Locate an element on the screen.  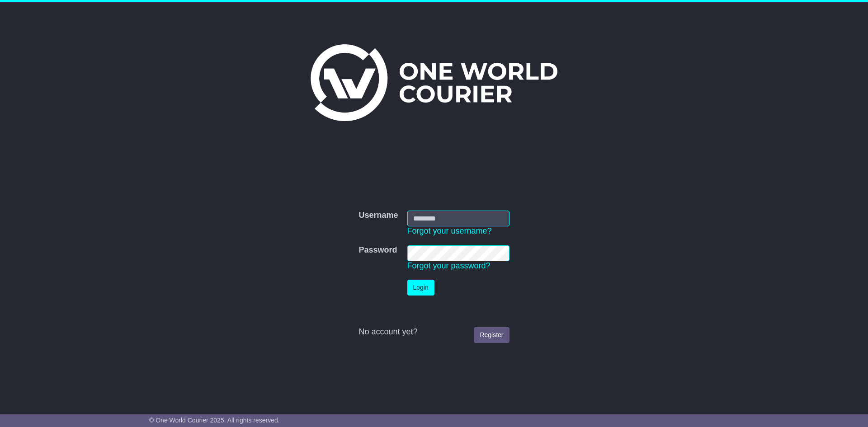
span: © One World Courier 2025. All rights reserved. is located at coordinates (214, 420).